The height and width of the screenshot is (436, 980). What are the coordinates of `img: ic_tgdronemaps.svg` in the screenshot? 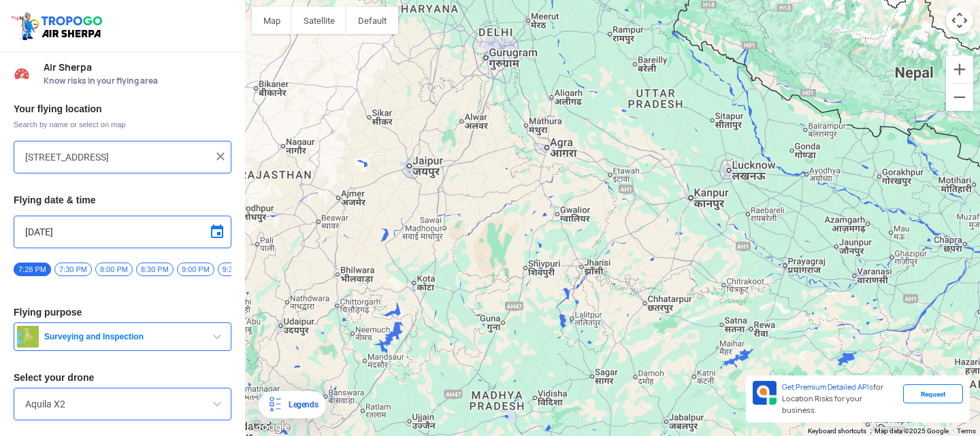 It's located at (58, 26).